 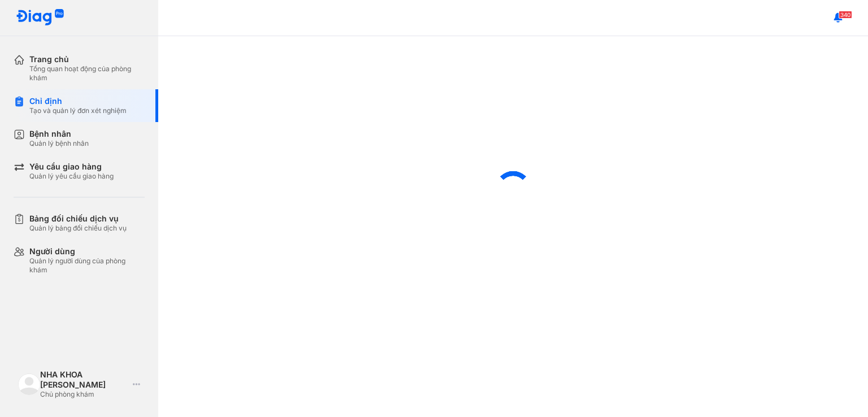 I want to click on div: Tổng quan hoạt động của phòng khám, so click(x=87, y=73).